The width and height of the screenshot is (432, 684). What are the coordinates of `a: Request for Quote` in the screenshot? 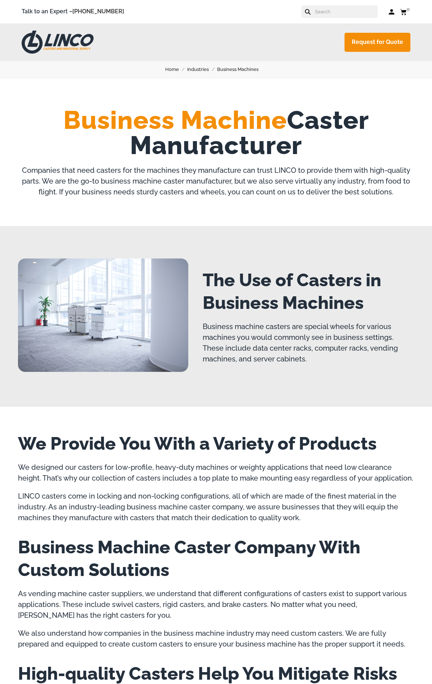 It's located at (377, 42).